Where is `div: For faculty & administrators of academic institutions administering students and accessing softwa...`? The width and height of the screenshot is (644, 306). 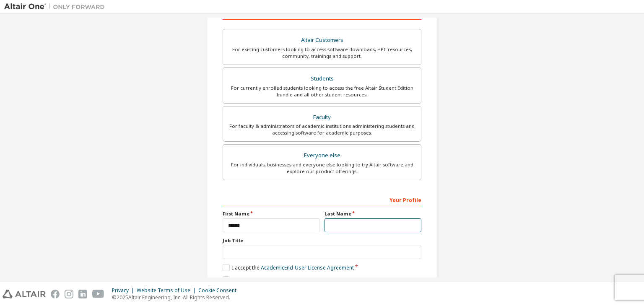
div: For faculty & administrators of academic institutions administering students and accessing softwa... is located at coordinates (322, 130).